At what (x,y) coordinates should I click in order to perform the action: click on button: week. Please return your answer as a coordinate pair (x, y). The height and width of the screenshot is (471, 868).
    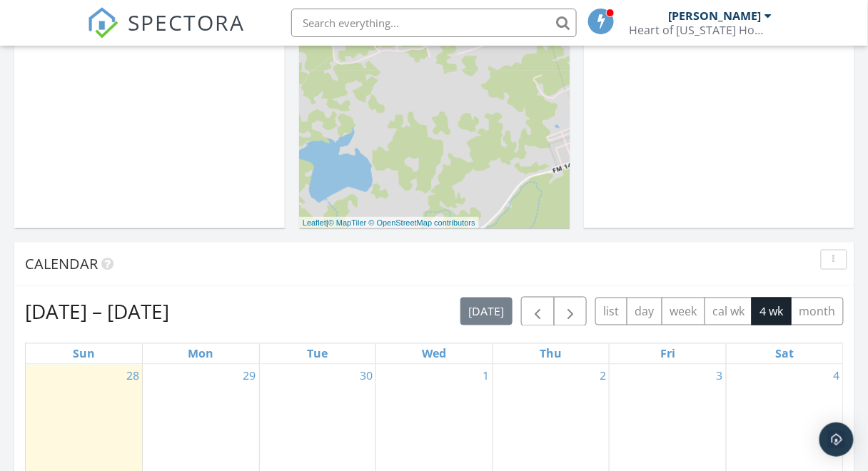
    Looking at the image, I should click on (683, 311).